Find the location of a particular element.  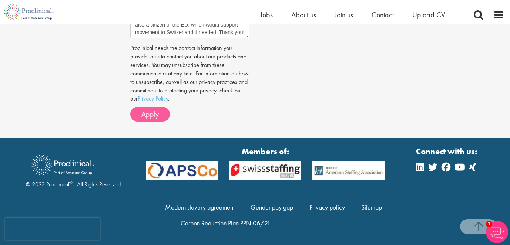

span: Jobs is located at coordinates (266, 15).